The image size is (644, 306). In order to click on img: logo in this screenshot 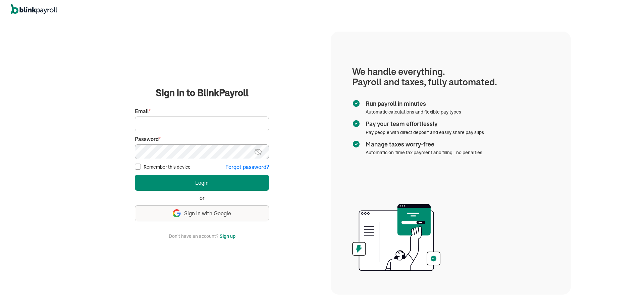, I will do `click(34, 9)`.